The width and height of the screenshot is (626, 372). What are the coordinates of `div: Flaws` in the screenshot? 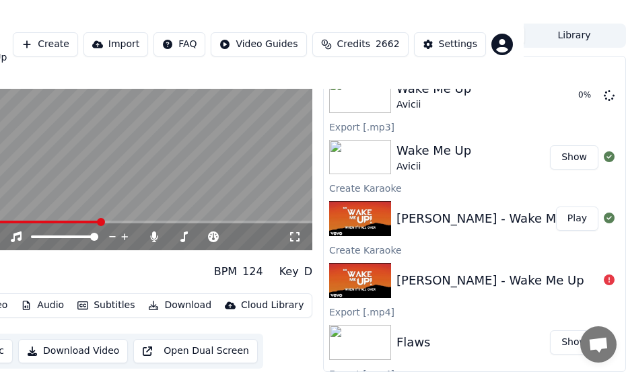 It's located at (413, 343).